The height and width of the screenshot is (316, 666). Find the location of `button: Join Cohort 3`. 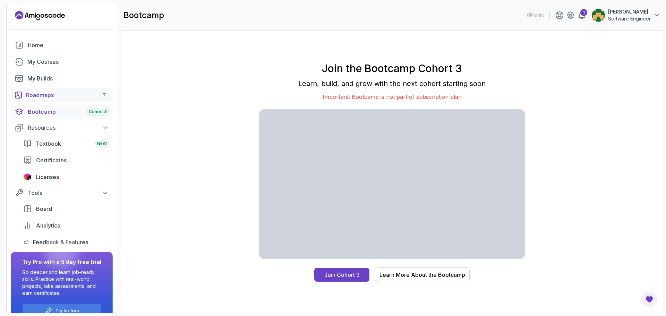

button: Join Cohort 3 is located at coordinates (342, 275).